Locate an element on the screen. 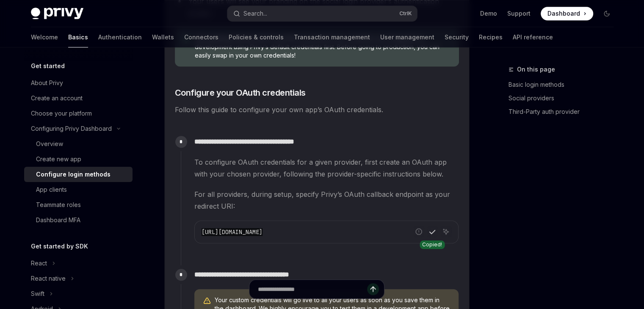 The width and height of the screenshot is (644, 309). div: Create new app is located at coordinates (58, 159).